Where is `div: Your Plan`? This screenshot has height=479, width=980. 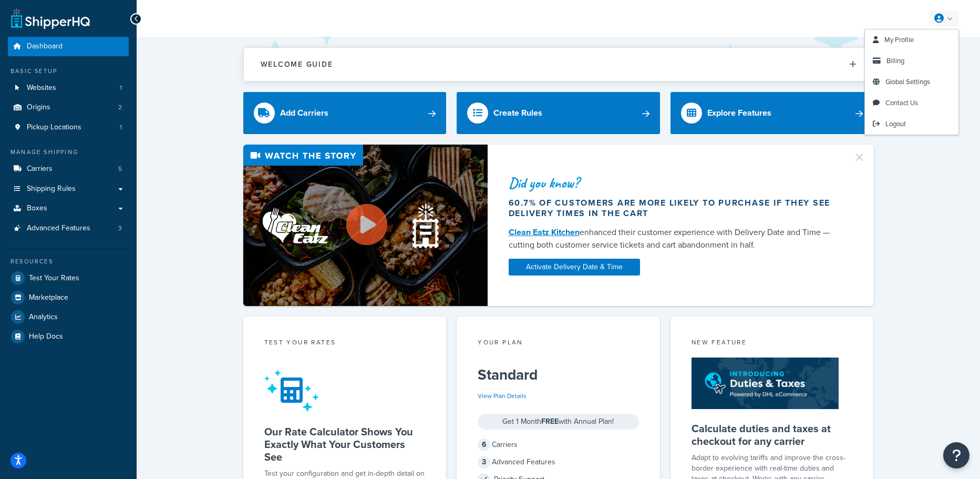
div: Your Plan is located at coordinates (558, 343).